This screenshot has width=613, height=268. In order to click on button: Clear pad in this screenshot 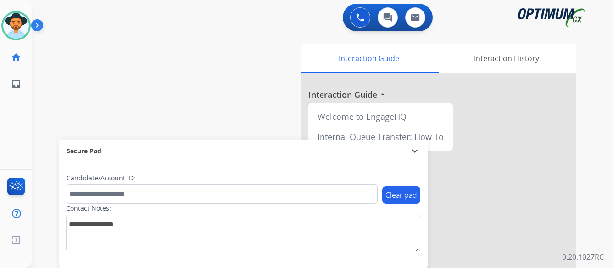, I will do `click(401, 195)`.